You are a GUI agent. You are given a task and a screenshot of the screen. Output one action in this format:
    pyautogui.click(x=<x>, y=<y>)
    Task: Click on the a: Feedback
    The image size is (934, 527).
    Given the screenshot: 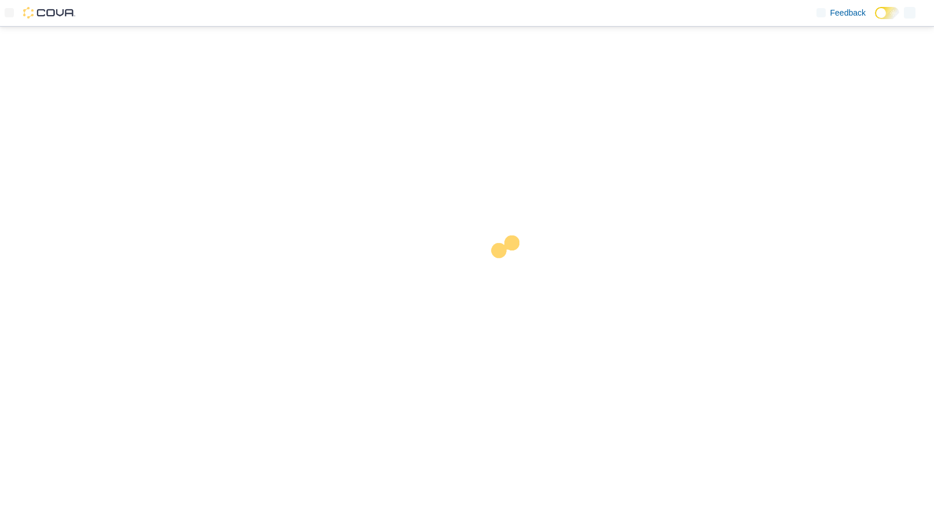 What is the action you would take?
    pyautogui.click(x=841, y=13)
    